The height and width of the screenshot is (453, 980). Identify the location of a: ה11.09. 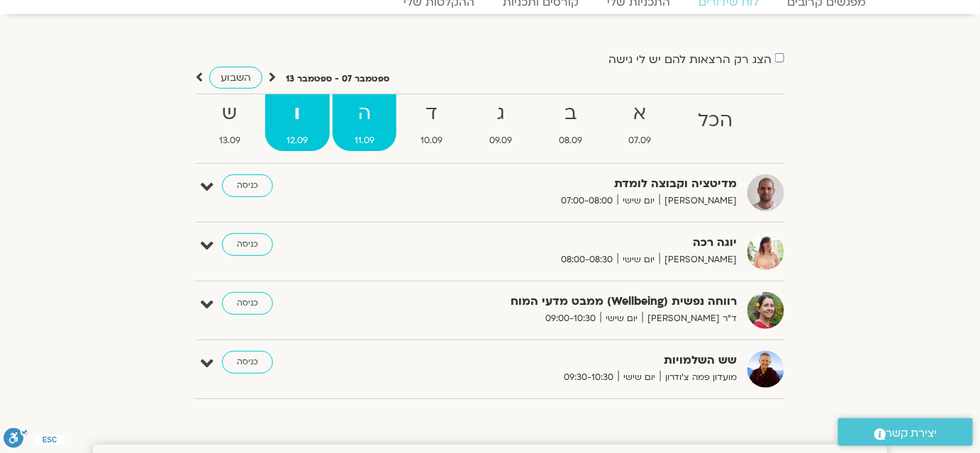
(365, 123).